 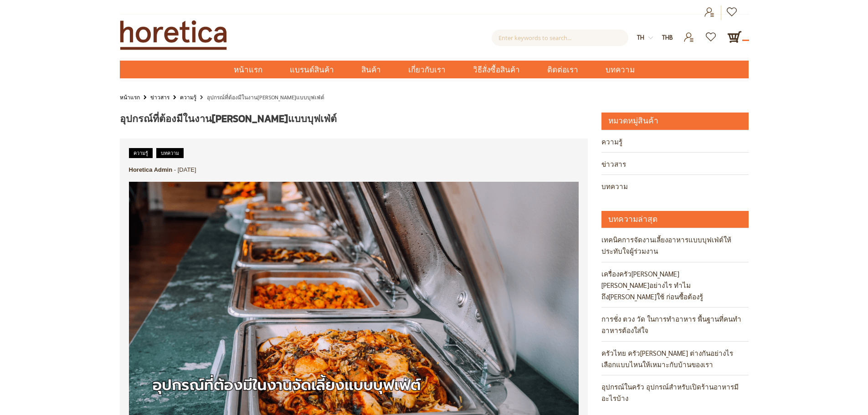 I want to click on a: Horetica Admin, so click(x=151, y=170).